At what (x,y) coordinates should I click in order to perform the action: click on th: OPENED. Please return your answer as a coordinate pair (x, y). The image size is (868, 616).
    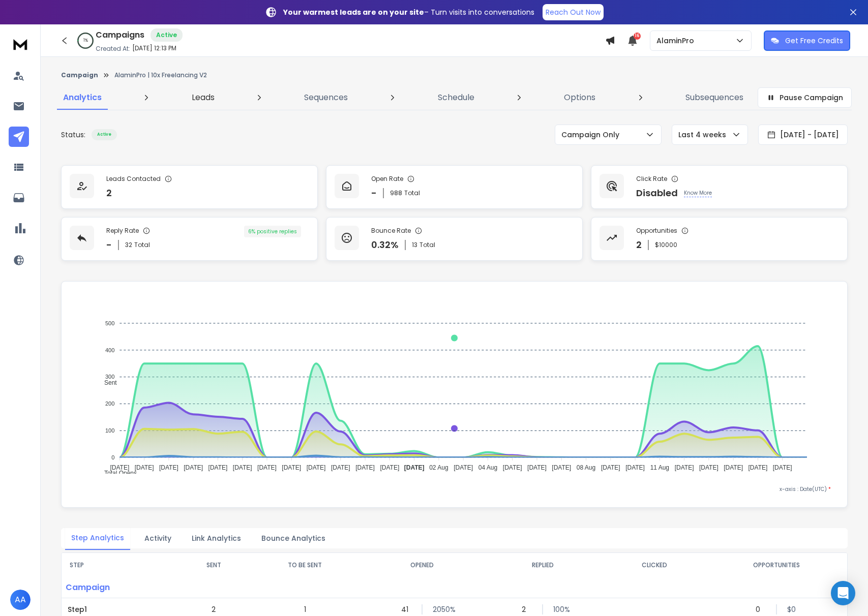
    Looking at the image, I should click on (422, 565).